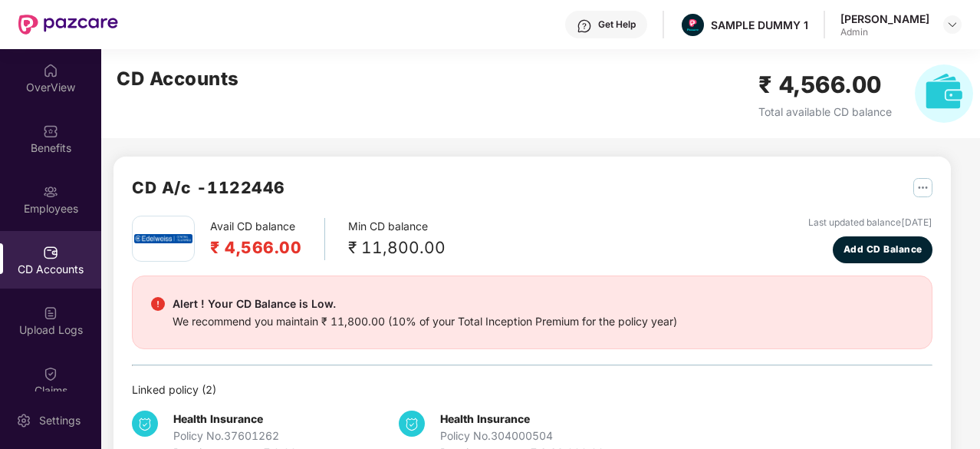 This screenshot has width=980, height=449. What do you see at coordinates (235, 436) in the screenshot?
I see `div: Policy No. 37601262` at bounding box center [235, 436].